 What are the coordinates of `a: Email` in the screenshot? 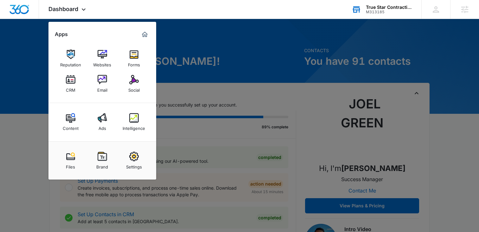 It's located at (102, 84).